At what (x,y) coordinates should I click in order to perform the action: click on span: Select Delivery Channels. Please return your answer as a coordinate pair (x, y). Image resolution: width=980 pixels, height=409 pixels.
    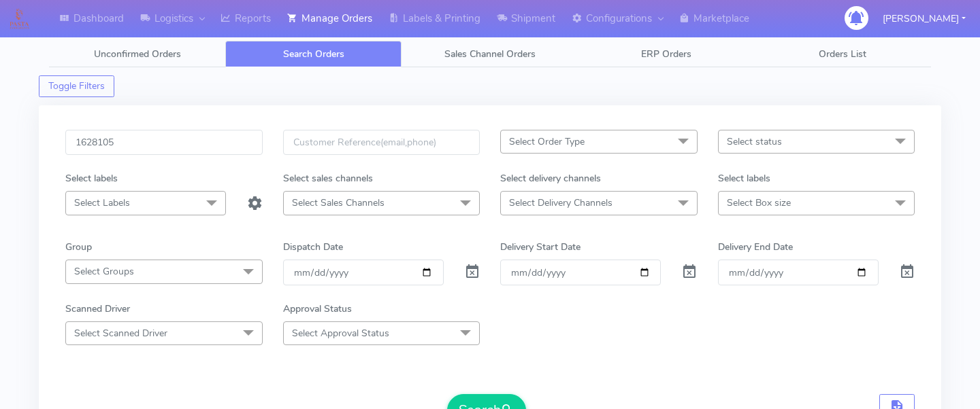
    Looking at the image, I should click on (561, 202).